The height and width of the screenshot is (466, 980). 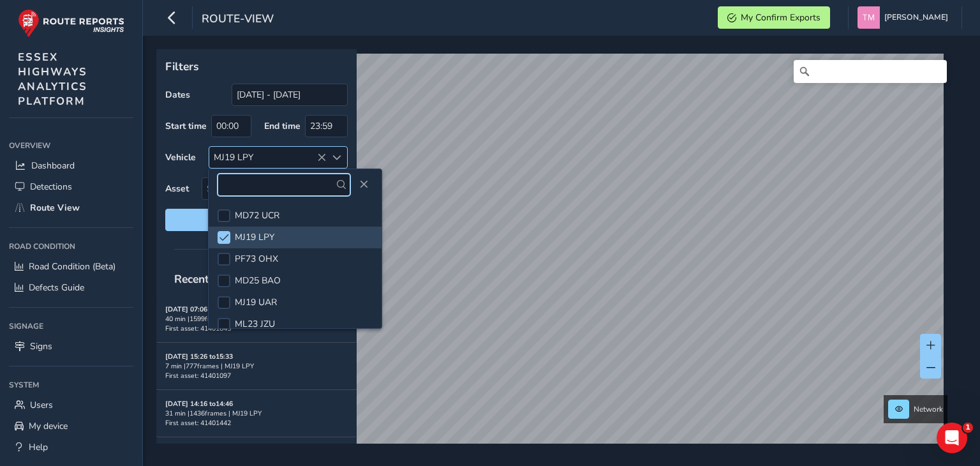 I want to click on p: Filters, so click(x=256, y=66).